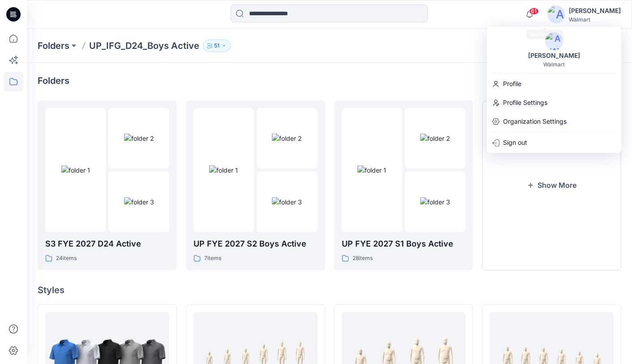 This screenshot has height=364, width=632. What do you see at coordinates (256, 185) in the screenshot?
I see `a: folder 1folder 2folder 3UP FYE 2027 S2 Boys Active7items` at bounding box center [256, 185].